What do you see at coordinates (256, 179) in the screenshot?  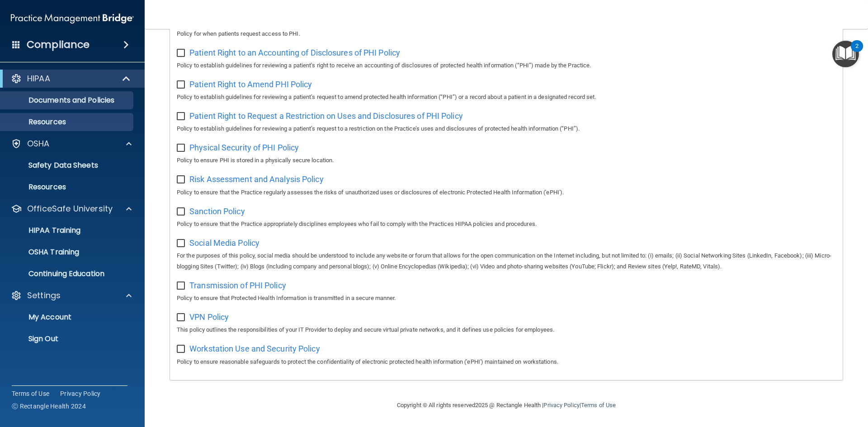 I see `span: Risk Assessment and Analysis Policy` at bounding box center [256, 179].